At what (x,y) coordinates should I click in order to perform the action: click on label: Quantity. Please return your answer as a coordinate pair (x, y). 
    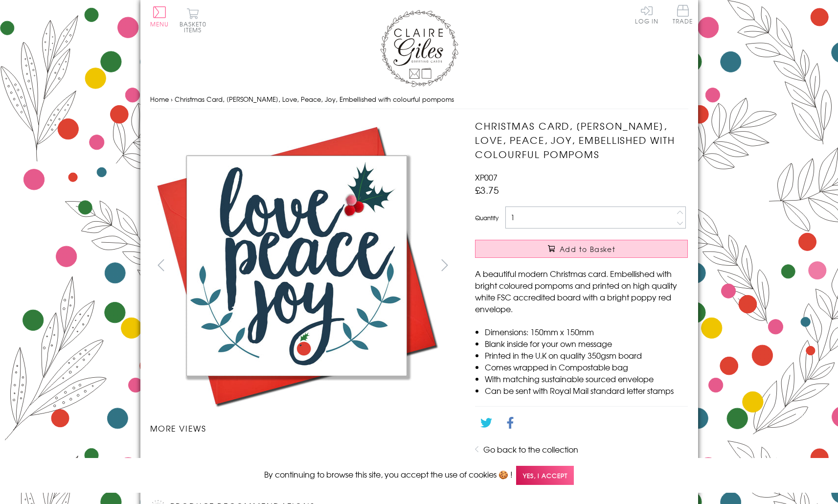
    Looking at the image, I should click on (487, 218).